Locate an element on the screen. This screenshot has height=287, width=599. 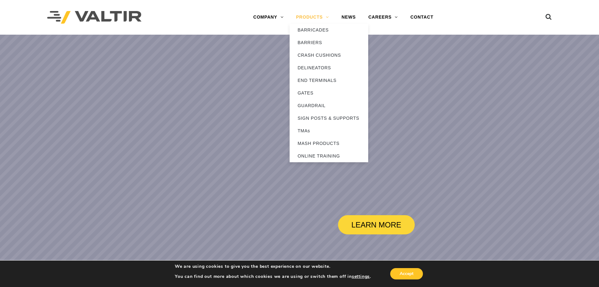
a: CAREERS is located at coordinates (383, 17).